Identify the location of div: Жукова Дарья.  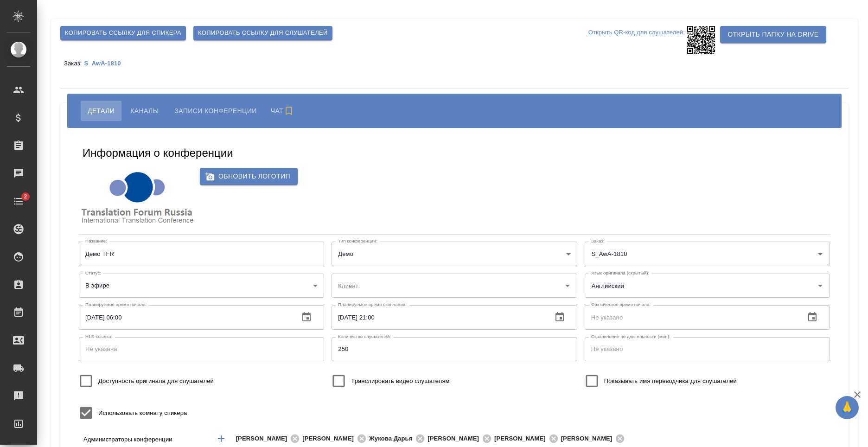
(399, 438).